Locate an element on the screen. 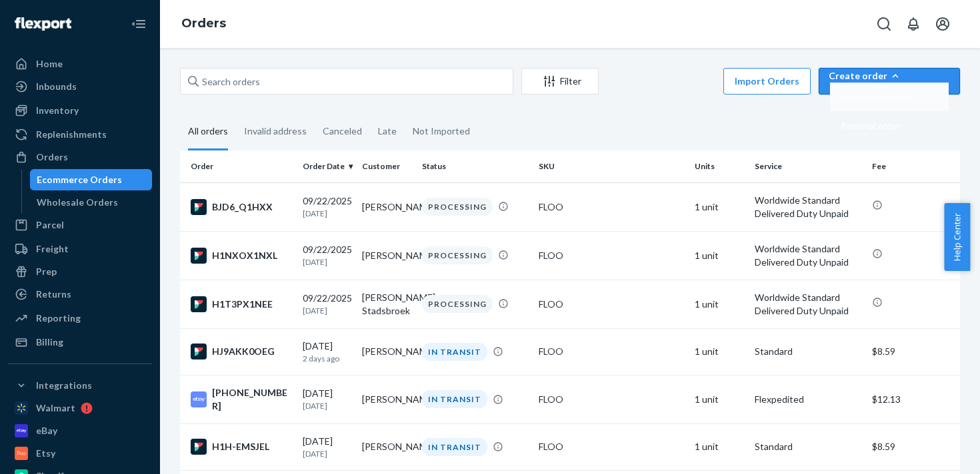 This screenshot has width=980, height=474. th: Service is located at coordinates (809, 167).